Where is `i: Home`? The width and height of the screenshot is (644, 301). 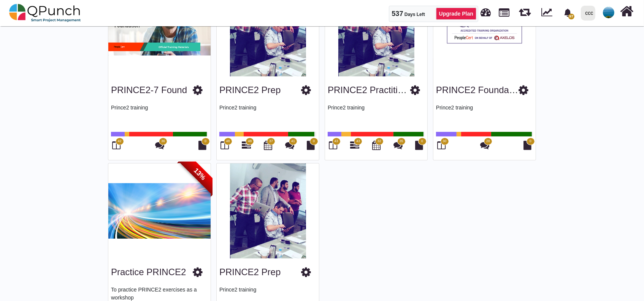
i: Home is located at coordinates (627, 12).